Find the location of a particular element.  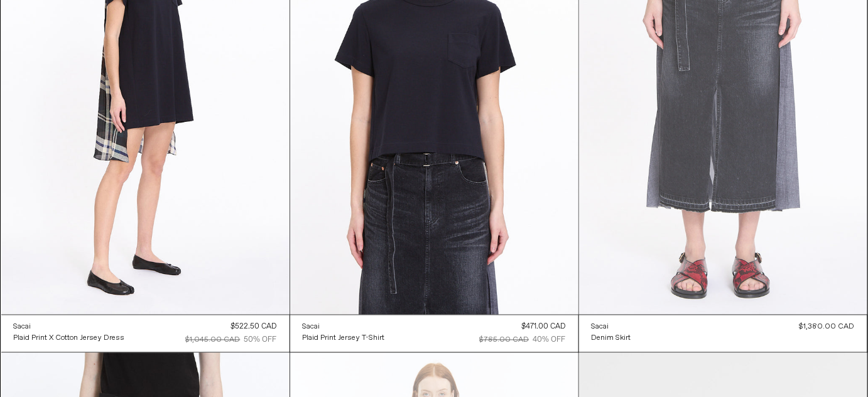

a: Plaid Print Jersey T-Shirt is located at coordinates (344, 339).